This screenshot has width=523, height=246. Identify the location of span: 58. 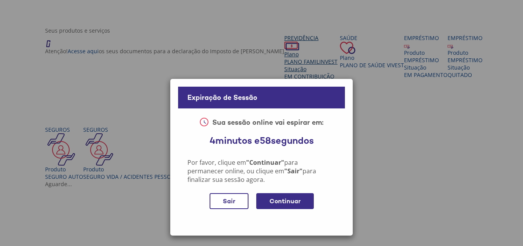
(265, 140).